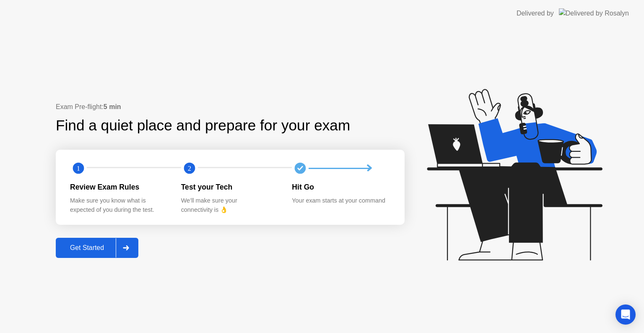 This screenshot has width=644, height=333. I want to click on div: Exam Pre-flight:, so click(230, 107).